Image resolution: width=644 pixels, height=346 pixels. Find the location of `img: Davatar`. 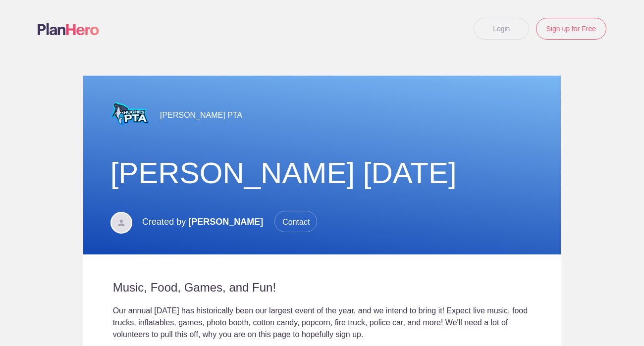

img: Davatar is located at coordinates (121, 223).